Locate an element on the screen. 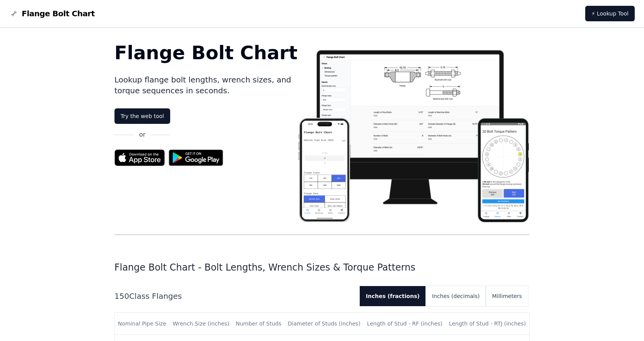 The width and height of the screenshot is (644, 341). button: Millimeters is located at coordinates (507, 296).